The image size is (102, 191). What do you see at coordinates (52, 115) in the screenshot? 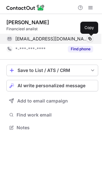
I see `button: Find work email` at bounding box center [52, 115].